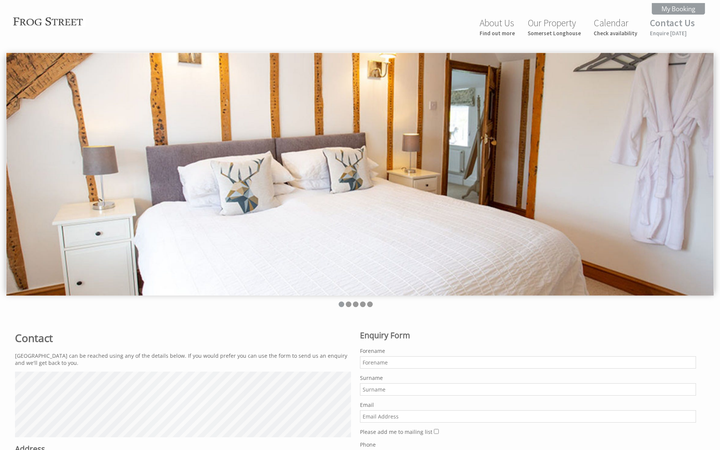 This screenshot has height=450, width=720. I want to click on label: Phone, so click(528, 444).